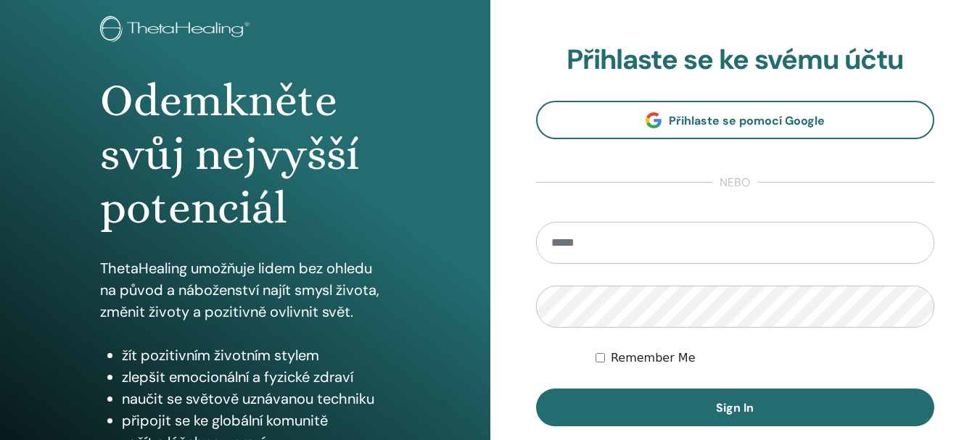 The height and width of the screenshot is (440, 980). I want to click on button: Sign In, so click(736, 407).